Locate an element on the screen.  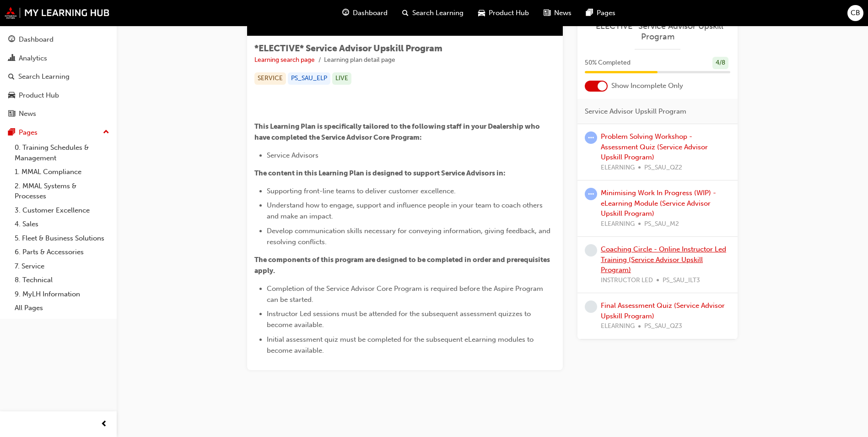
span: News is located at coordinates (563, 13).